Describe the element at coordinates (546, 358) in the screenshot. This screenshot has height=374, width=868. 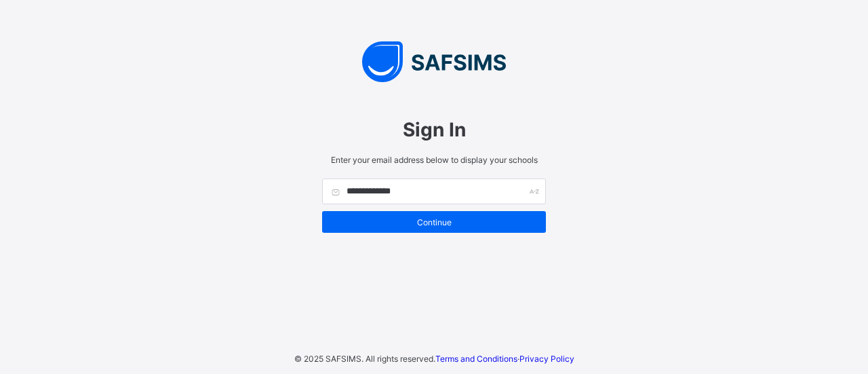
I see `a: Privacy Policy` at that location.